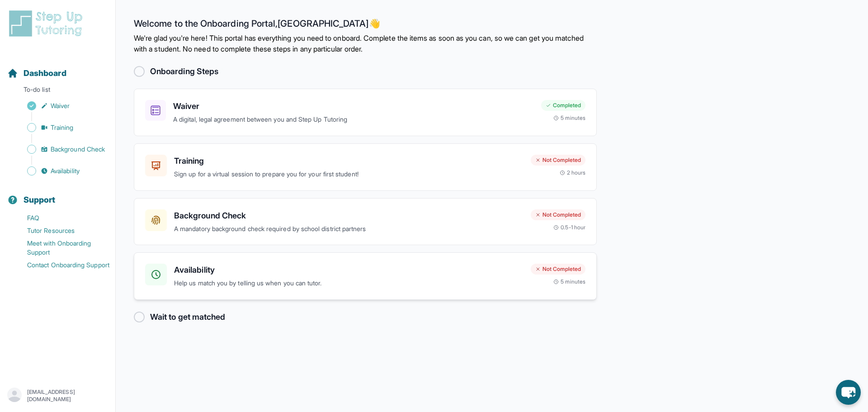 The width and height of the screenshot is (868, 412). I want to click on h3: Training, so click(349, 161).